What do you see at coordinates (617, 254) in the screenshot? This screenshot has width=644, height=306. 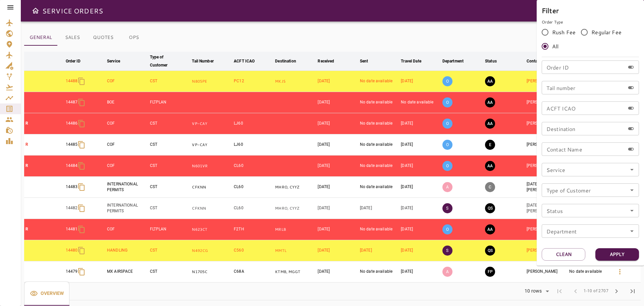 I see `button: Apply` at bounding box center [617, 254].